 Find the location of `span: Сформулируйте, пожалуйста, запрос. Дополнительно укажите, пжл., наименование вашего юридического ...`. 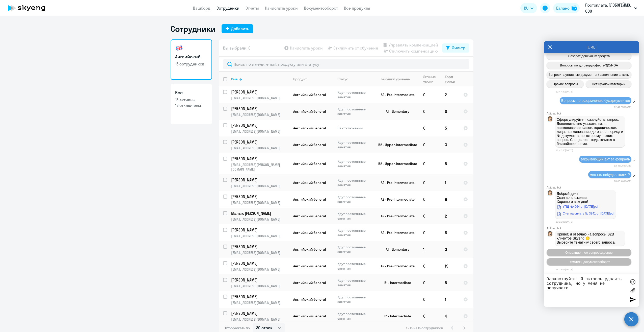

span: Сформулируйте, пожалуйста, запрос. Дополнительно укажите, пжл., наименование вашего юридического ... is located at coordinates (590, 132).